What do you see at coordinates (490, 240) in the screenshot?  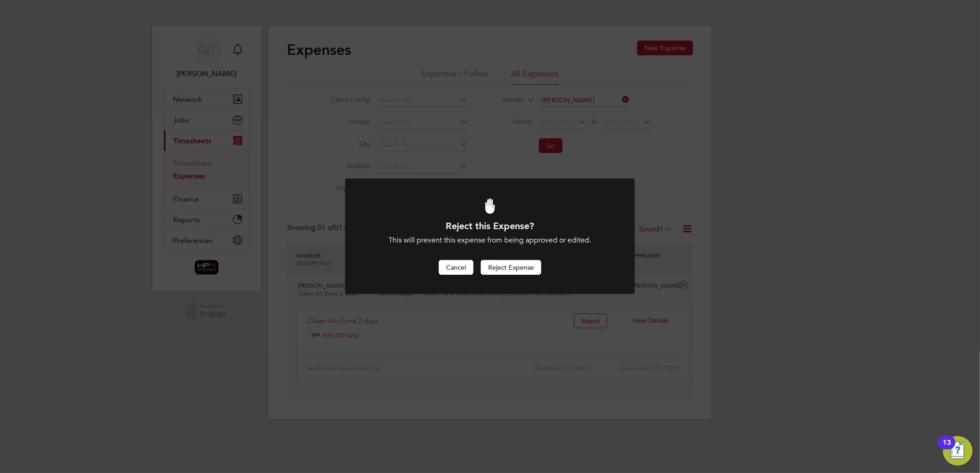 I see `div: This will prevent this expense from being approved or edited.` at bounding box center [490, 240].